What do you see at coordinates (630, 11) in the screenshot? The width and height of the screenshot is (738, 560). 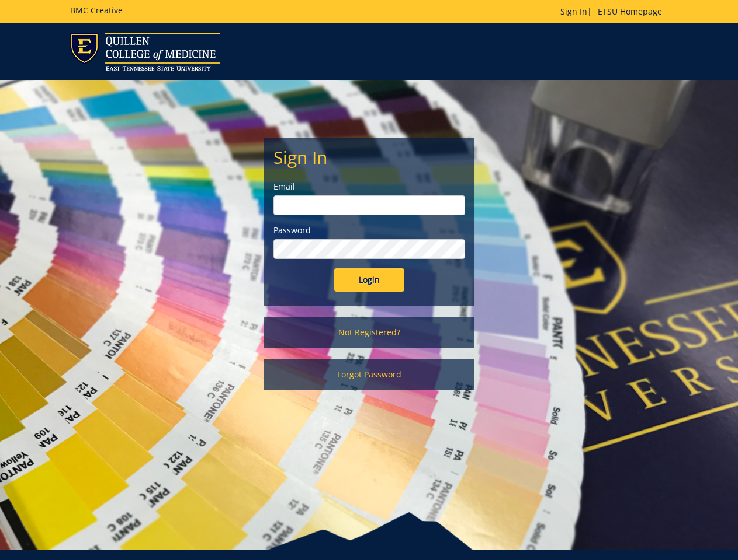 I see `a: ETSU Homepage` at bounding box center [630, 11].